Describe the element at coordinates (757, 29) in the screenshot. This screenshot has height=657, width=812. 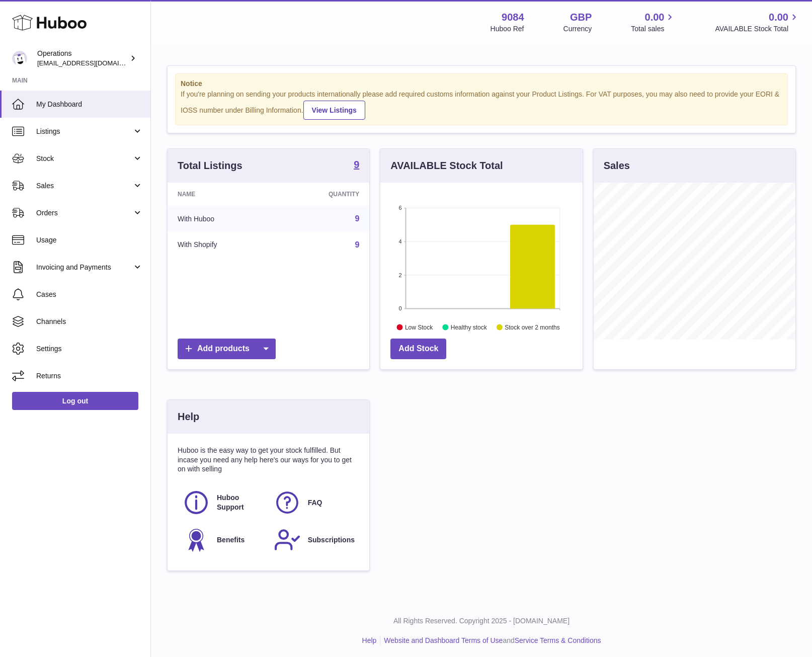
I see `span: AVAILABLE Stock Total` at that location.